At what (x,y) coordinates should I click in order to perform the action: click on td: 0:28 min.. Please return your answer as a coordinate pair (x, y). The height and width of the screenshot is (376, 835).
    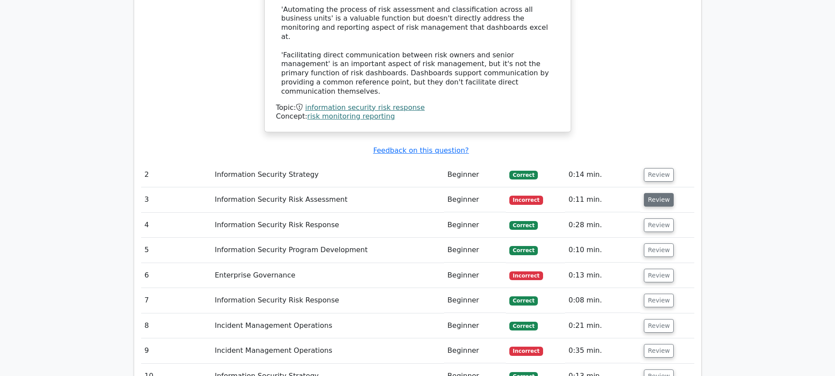
    Looking at the image, I should click on (603, 225).